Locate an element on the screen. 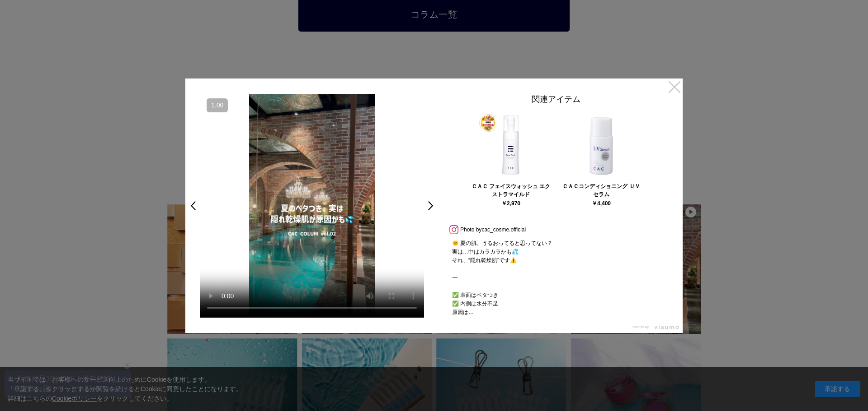 The height and width of the screenshot is (411, 868). img: 060474.jpg is located at coordinates (511, 145).